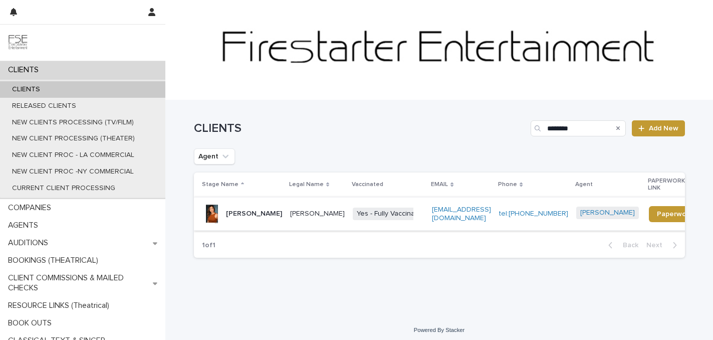  What do you see at coordinates (664, 245) in the screenshot?
I see `button: Next` at bounding box center [664, 245].